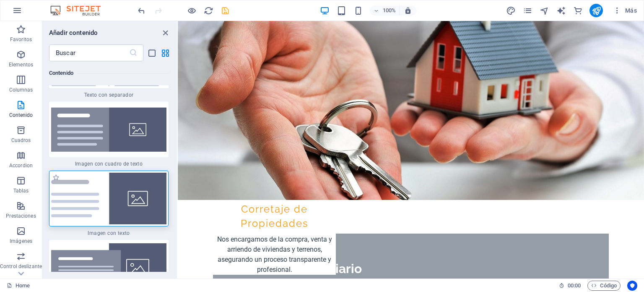 Image resolution: width=644 pixels, height=292 pixels. Describe the element at coordinates (578, 10) in the screenshot. I see `i: Comercio` at that location.